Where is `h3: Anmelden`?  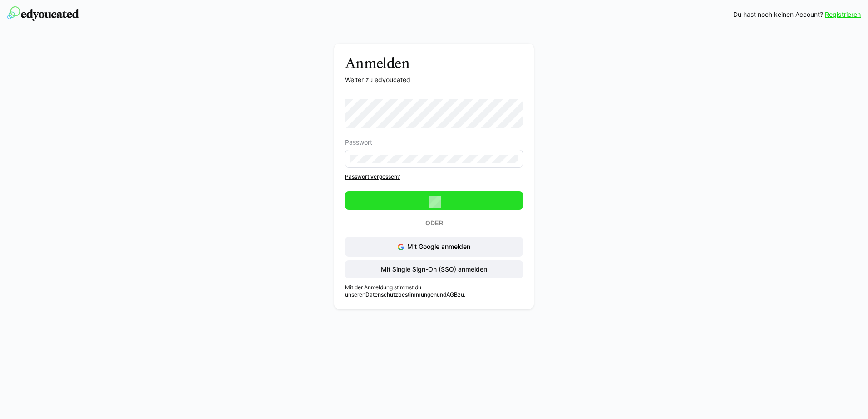 h3: Anmelden is located at coordinates (434, 63).